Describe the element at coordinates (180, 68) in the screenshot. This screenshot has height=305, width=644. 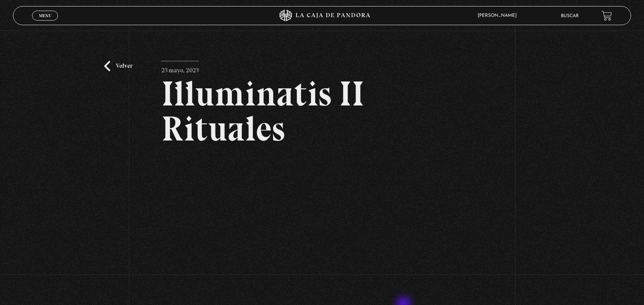
I see `p: 23 mayo, 2023` at that location.